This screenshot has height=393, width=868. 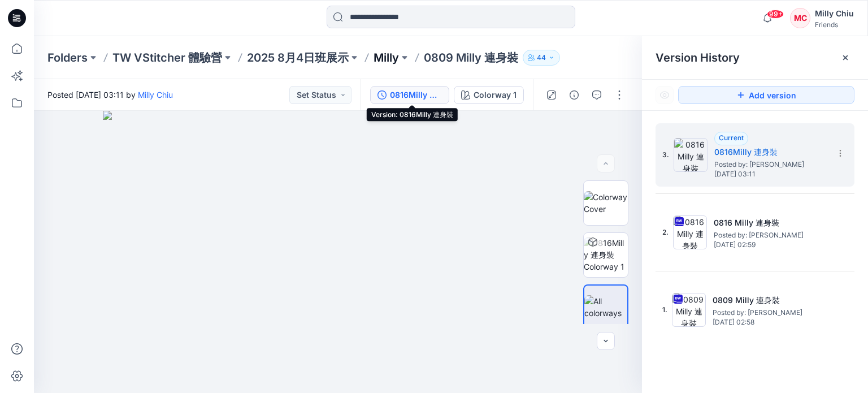 What do you see at coordinates (731, 137) in the screenshot?
I see `span: Current` at bounding box center [731, 137].